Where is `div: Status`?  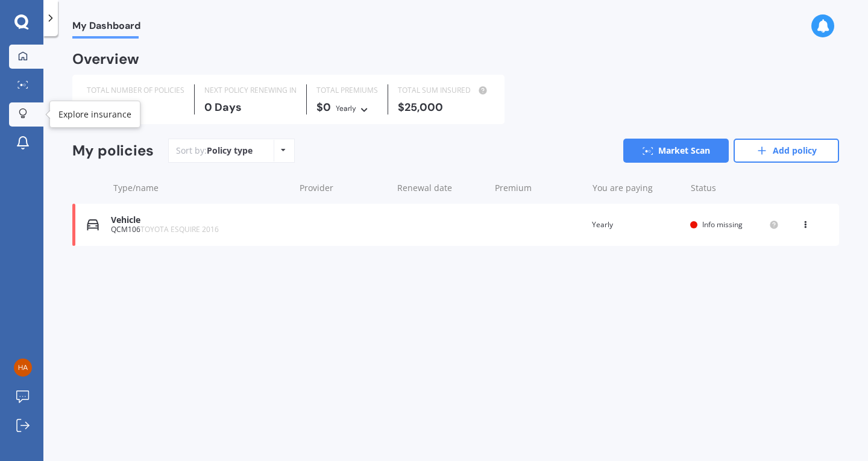 div: Status is located at coordinates (735, 188).